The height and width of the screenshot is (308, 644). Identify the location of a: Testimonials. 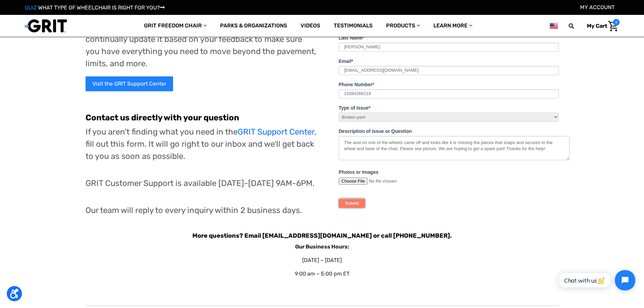
(353, 26).